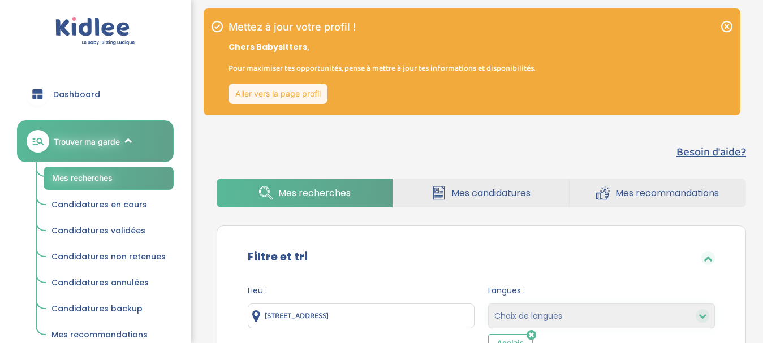 This screenshot has height=343, width=763. Describe the element at coordinates (481, 193) in the screenshot. I see `a: Mes candidatures` at that location.